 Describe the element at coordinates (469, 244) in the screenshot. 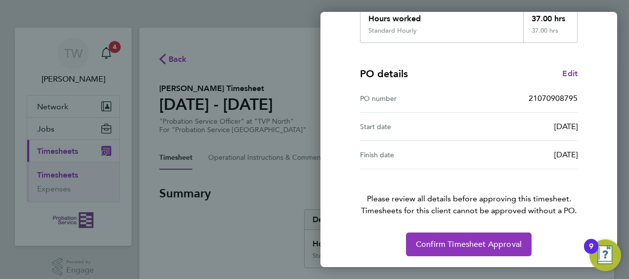

I see `button: Confirm Timesheet Approval` at that location.